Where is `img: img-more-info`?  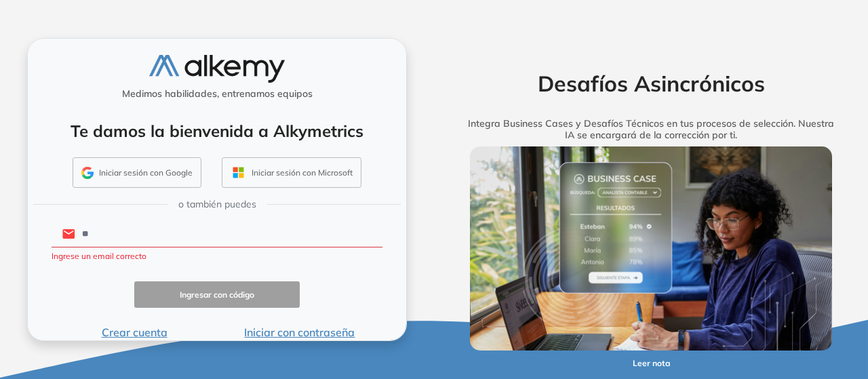 img: img-more-info is located at coordinates (651, 248).